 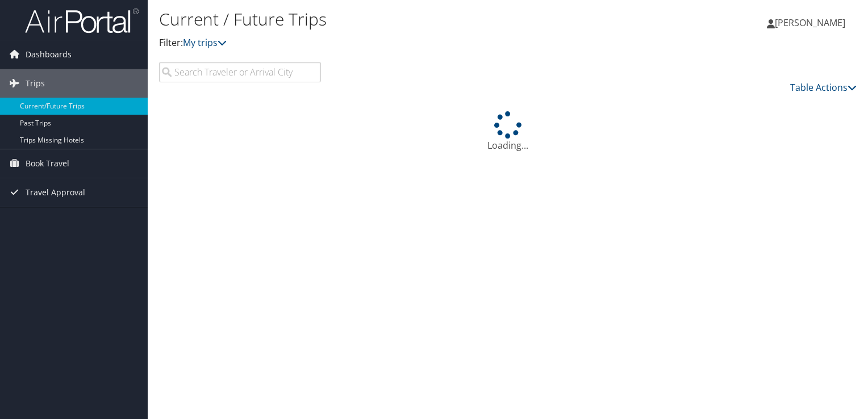 I want to click on span: Book Travel, so click(x=47, y=163).